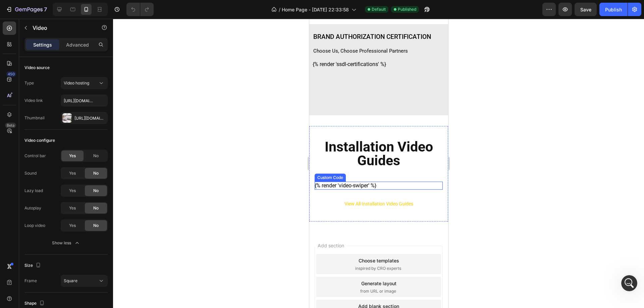 The height and width of the screenshot is (308, 644). What do you see at coordinates (76, 83) in the screenshot?
I see `span: Video hosting` at bounding box center [76, 83].